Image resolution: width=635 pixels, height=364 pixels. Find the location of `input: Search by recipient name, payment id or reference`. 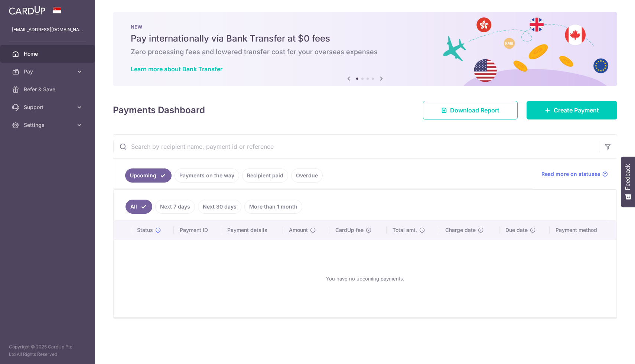

input: Search by recipient name, payment id or reference is located at coordinates (356, 147).